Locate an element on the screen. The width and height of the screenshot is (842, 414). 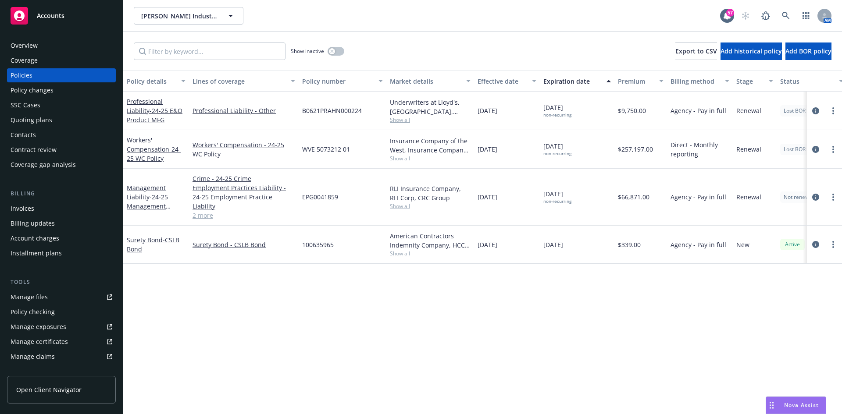
button: Add BOR policy is located at coordinates (808, 51).